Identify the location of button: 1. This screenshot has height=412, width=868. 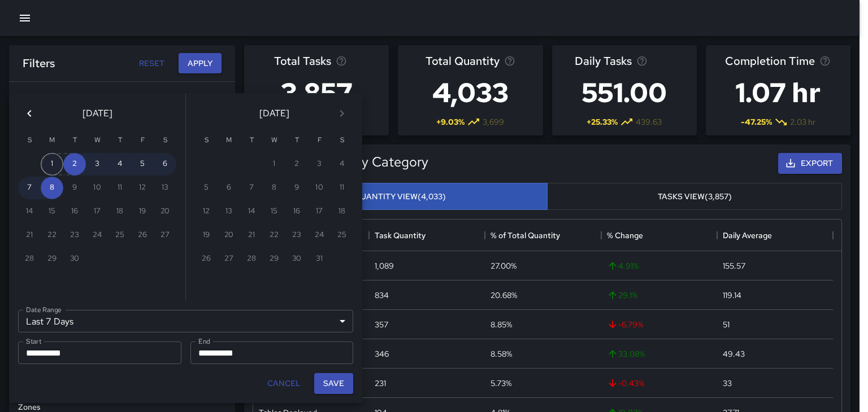
(52, 165).